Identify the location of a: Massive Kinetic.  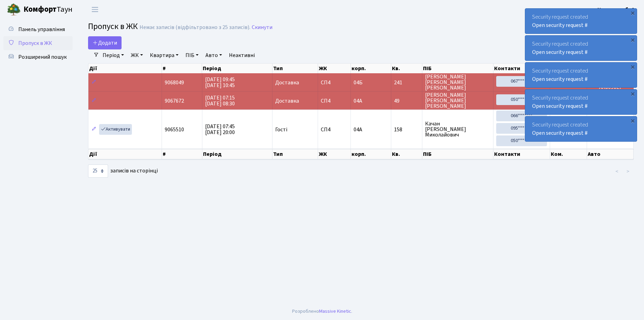
(335, 311).